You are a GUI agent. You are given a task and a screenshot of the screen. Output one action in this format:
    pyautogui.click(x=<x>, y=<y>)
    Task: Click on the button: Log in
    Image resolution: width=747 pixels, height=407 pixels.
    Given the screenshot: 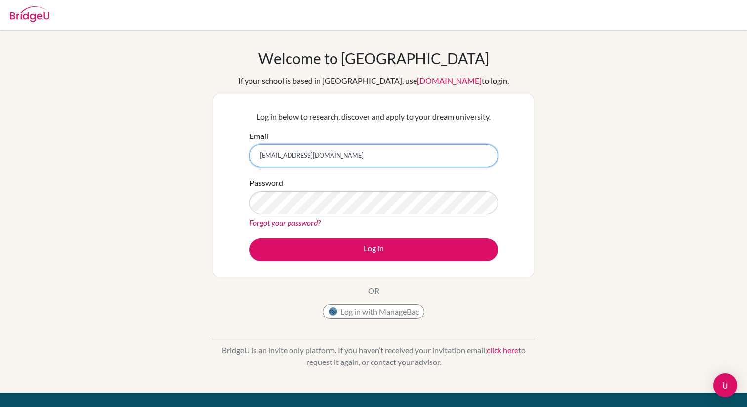 What is the action you would take?
    pyautogui.click(x=374, y=250)
    